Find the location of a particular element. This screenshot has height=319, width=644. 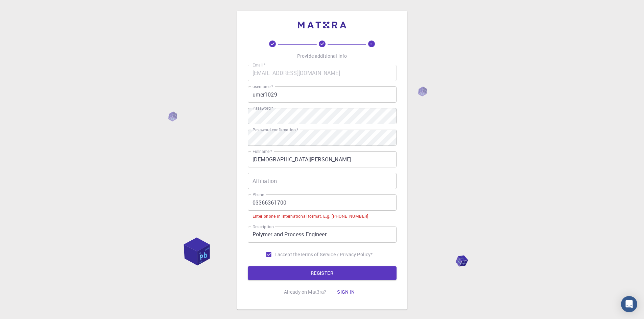

label: Phone is located at coordinates (258, 195).